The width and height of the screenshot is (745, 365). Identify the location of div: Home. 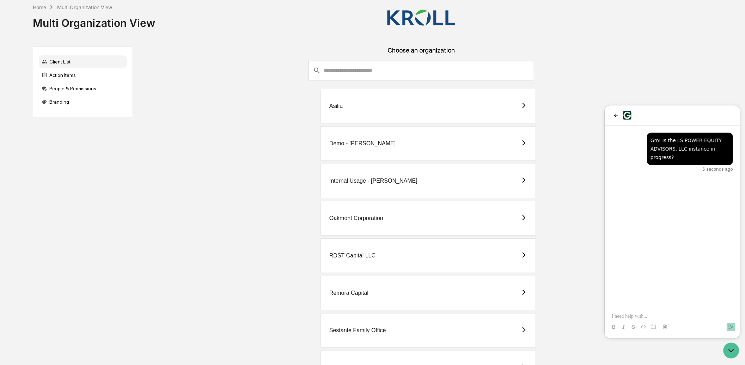
(39, 7).